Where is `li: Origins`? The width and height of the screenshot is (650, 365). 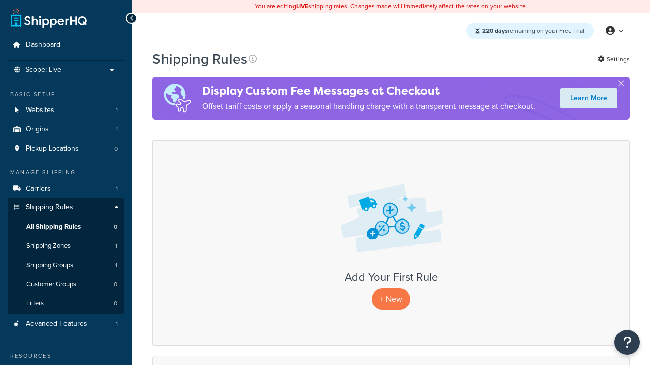 li: Origins is located at coordinates (66, 129).